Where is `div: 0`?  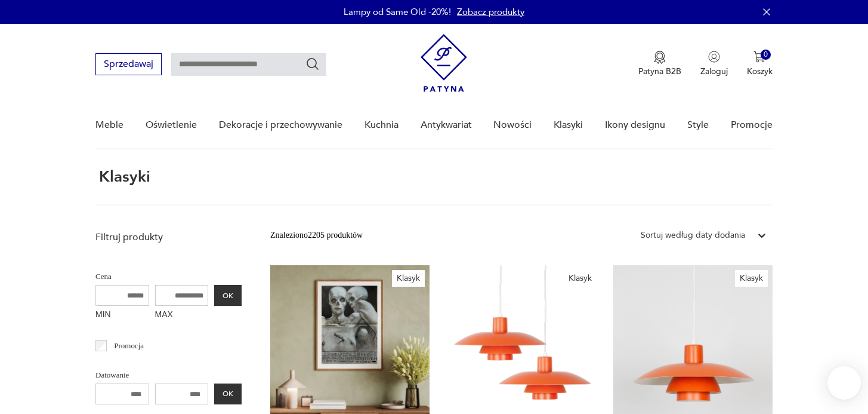 div: 0 is located at coordinates (765, 54).